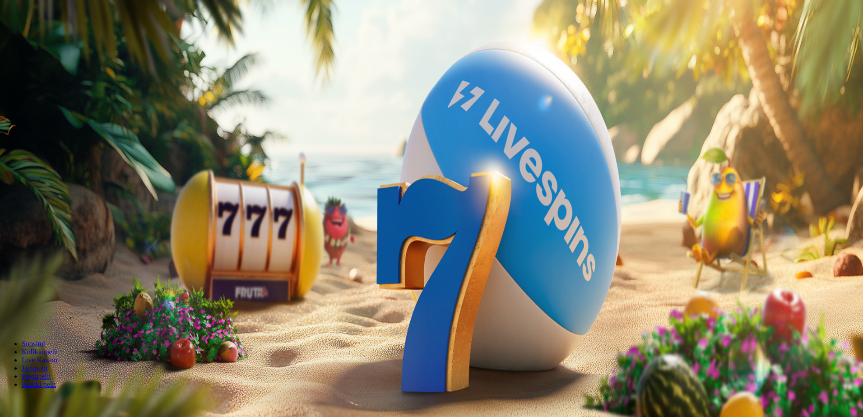 This screenshot has height=417, width=863. I want to click on nav: Lobby, so click(432, 357).